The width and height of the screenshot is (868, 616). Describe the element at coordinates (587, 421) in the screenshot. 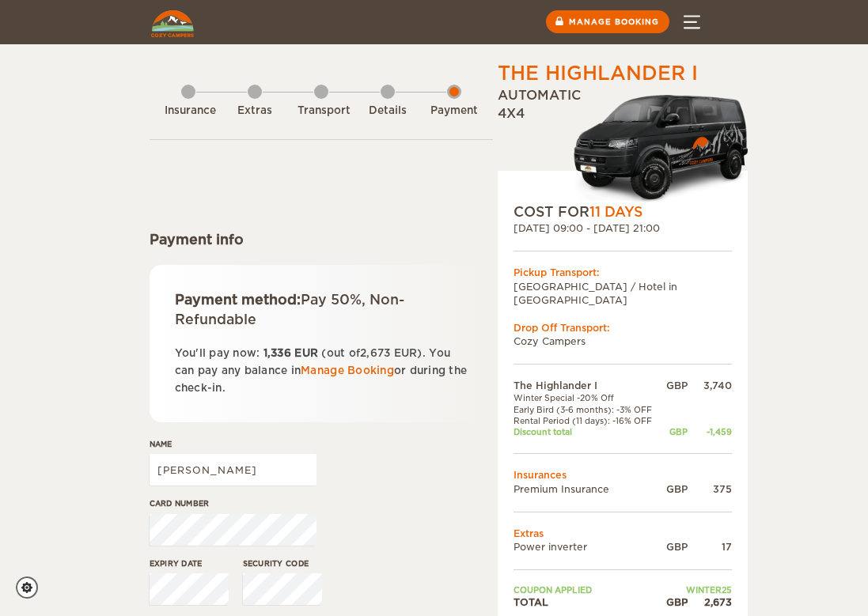

I see `td: Rental Period (11 days): -16% OFF` at that location.